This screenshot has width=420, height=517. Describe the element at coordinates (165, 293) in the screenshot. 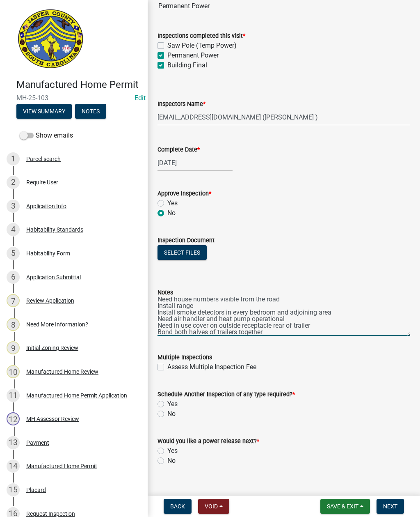

I see `label: Notes` at that location.